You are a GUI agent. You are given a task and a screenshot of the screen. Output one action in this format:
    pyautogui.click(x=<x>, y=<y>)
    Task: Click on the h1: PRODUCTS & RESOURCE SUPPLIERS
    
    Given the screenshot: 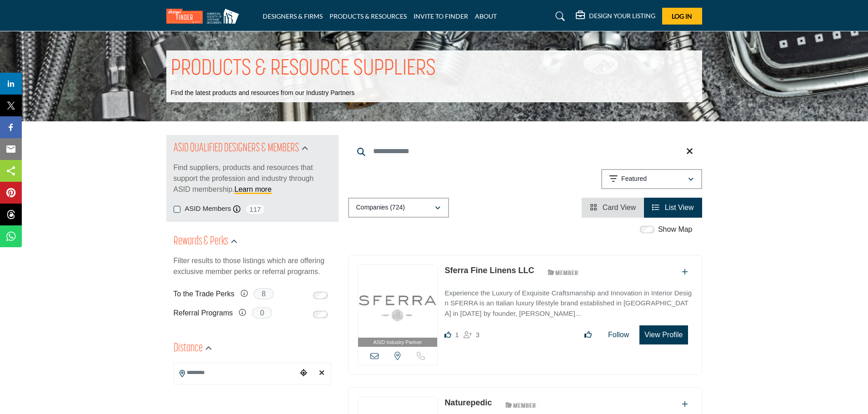 What is the action you would take?
    pyautogui.click(x=303, y=69)
    